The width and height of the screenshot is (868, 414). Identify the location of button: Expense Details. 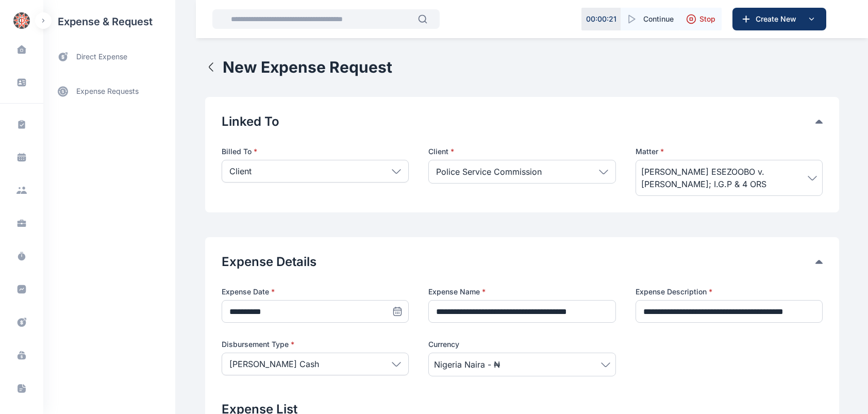
(519, 262).